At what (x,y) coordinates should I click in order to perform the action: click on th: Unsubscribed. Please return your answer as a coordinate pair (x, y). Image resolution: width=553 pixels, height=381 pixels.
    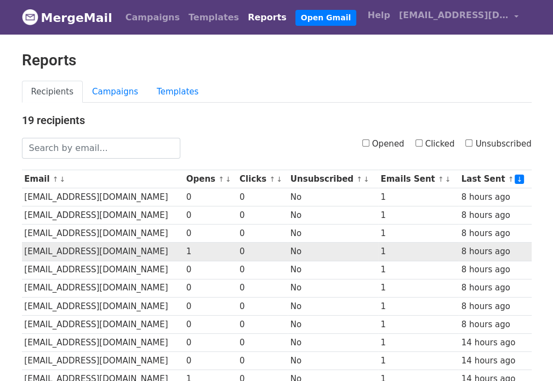
    Looking at the image, I should click on (333, 179).